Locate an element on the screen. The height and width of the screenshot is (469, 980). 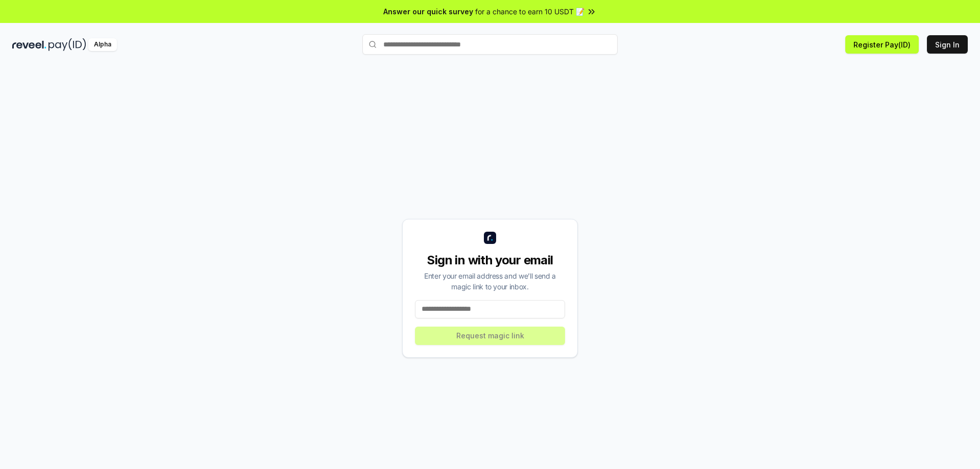
button: Sign In is located at coordinates (947, 45).